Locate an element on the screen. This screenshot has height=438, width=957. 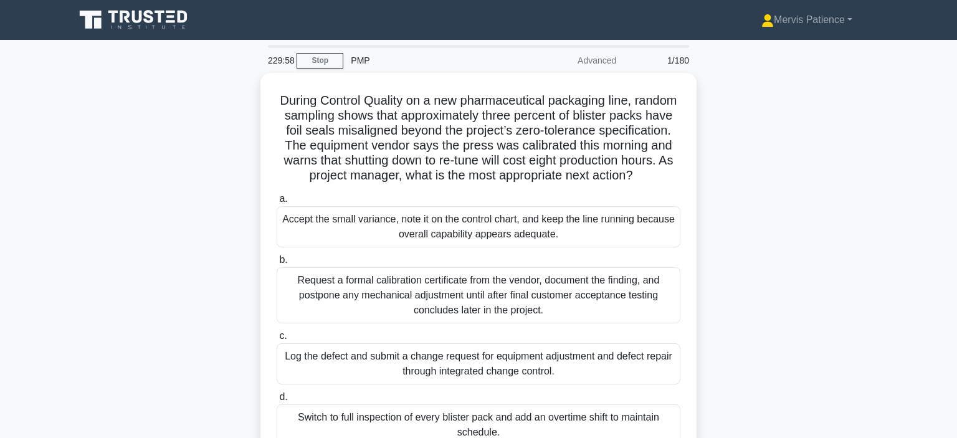
span: a. is located at coordinates (283, 198).